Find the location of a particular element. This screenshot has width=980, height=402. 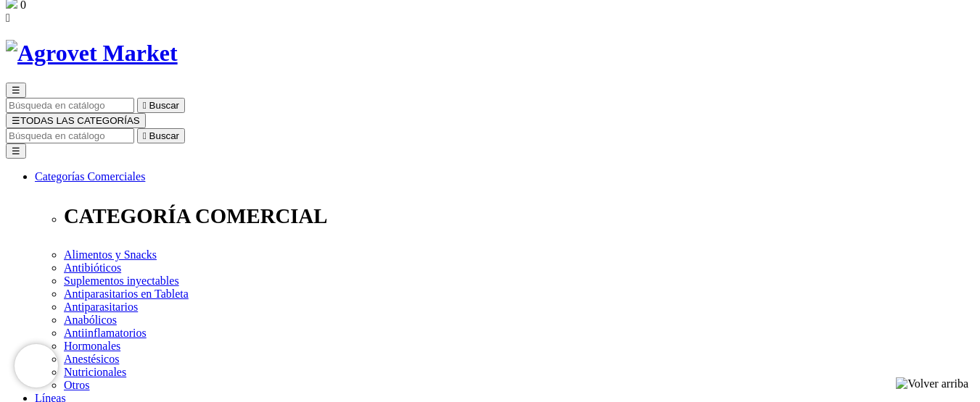

a: Antibióticos is located at coordinates (92, 267).